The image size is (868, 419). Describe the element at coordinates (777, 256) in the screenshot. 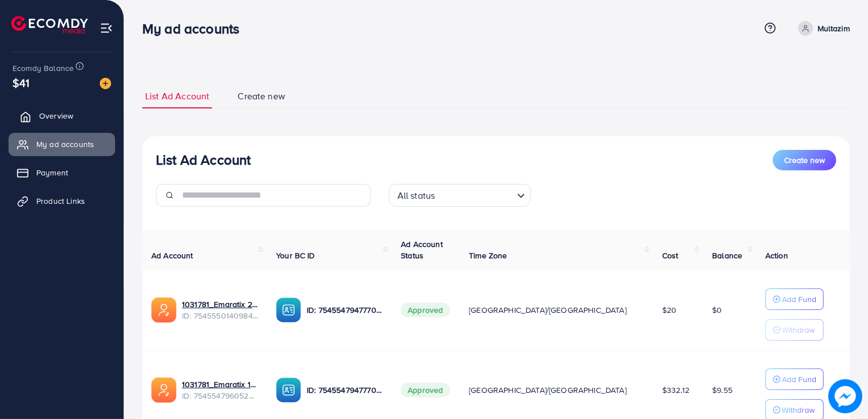

I see `span: Action` at that location.